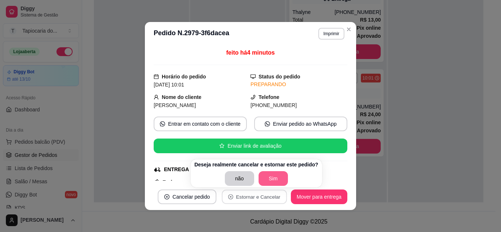  I want to click on span: star, so click(222, 146).